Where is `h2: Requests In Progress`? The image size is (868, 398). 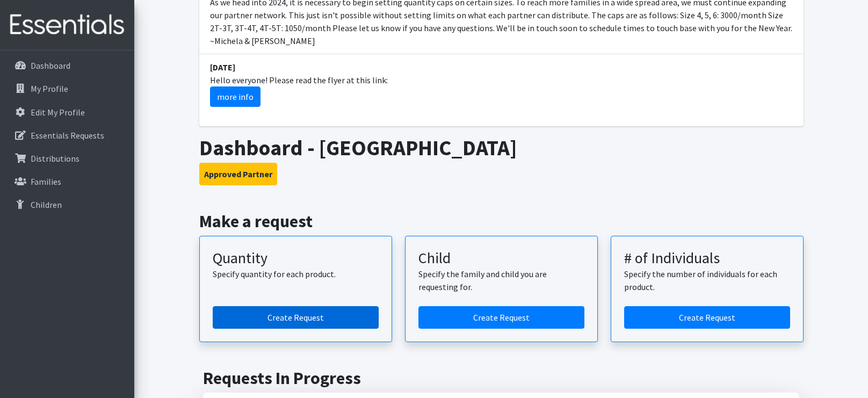
h2: Requests In Progress is located at coordinates (501, 378).